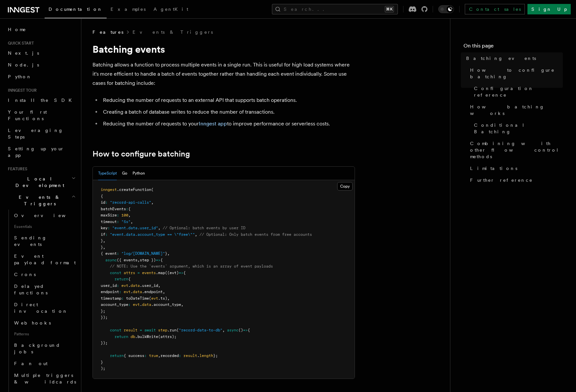 Image resolution: width=576 pixels, height=392 pixels. I want to click on span: .map, so click(160, 273).